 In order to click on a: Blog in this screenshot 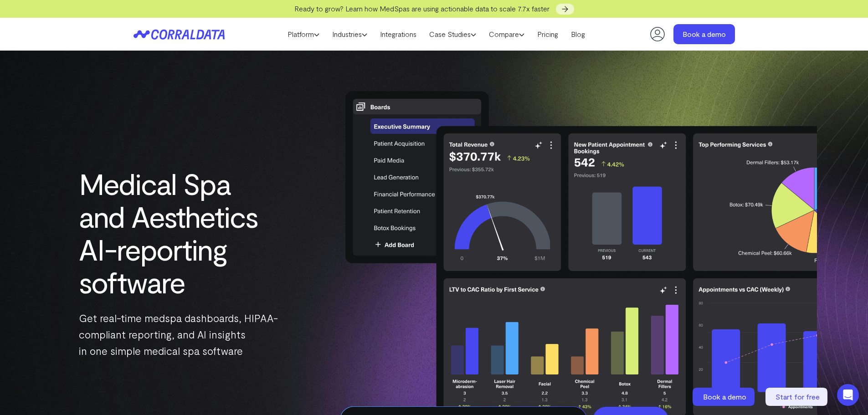, I will do `click(578, 34)`.